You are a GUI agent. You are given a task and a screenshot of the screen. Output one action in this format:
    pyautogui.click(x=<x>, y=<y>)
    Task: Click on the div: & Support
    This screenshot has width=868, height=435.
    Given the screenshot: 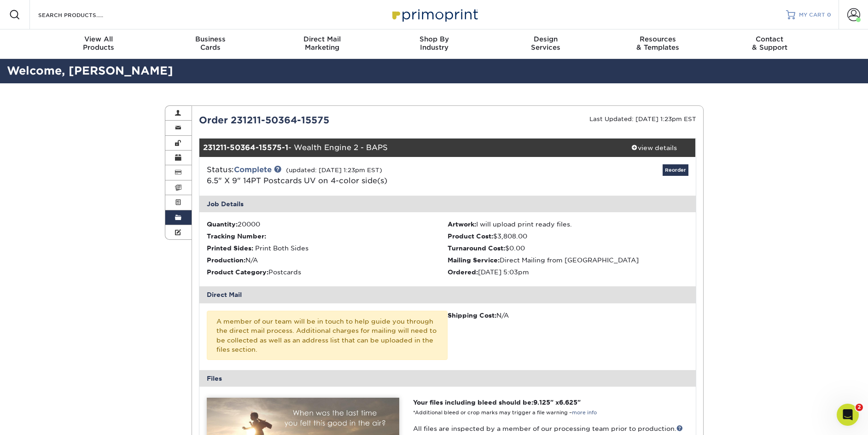 What is the action you would take?
    pyautogui.click(x=769, y=43)
    